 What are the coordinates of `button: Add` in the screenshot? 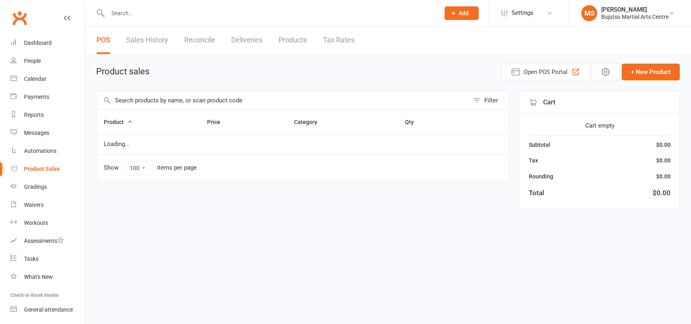 It's located at (462, 13).